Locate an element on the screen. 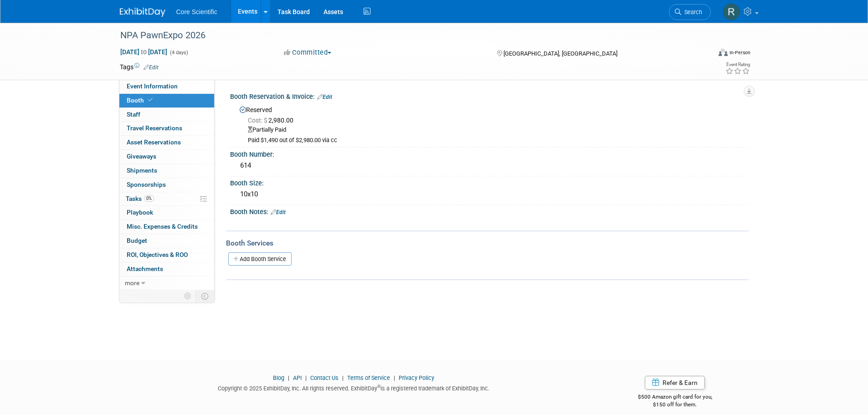 The width and height of the screenshot is (868, 415). span: 2,980.00 is located at coordinates (273, 120).